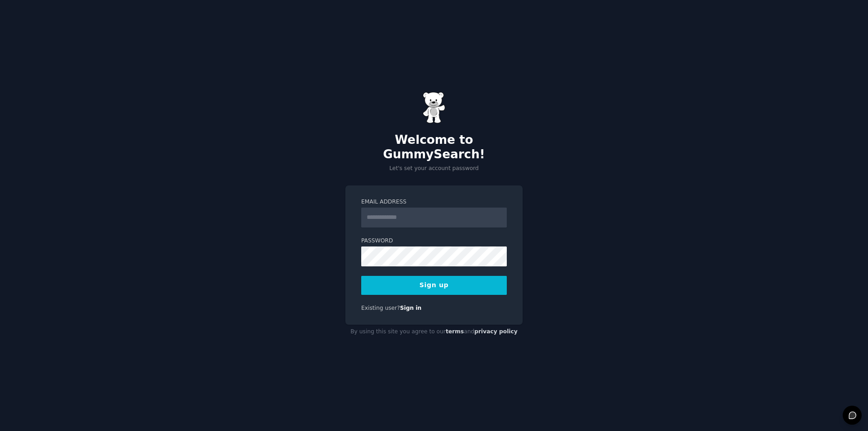 This screenshot has height=431, width=868. Describe the element at coordinates (381, 308) in the screenshot. I see `span: Existing user?` at that location.